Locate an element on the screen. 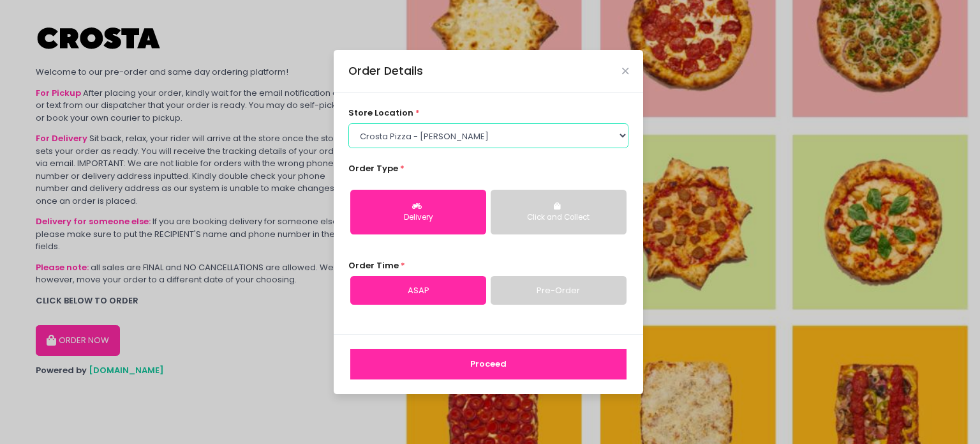  div: Order Details is located at coordinates (386, 71).